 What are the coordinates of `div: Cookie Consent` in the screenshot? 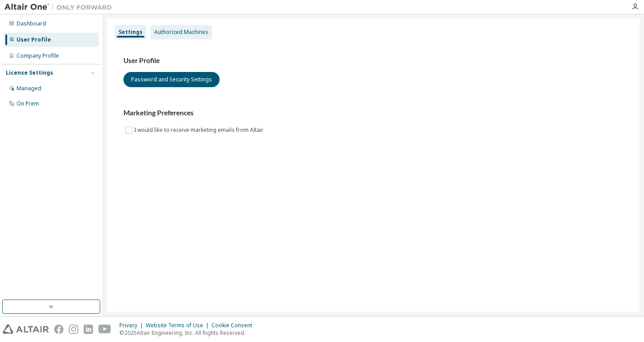 It's located at (234, 326).